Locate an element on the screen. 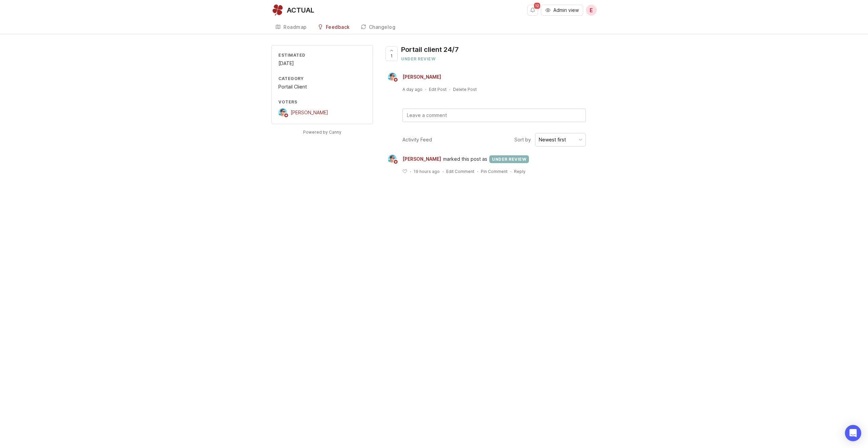 This screenshot has height=448, width=868. div: Reply is located at coordinates (519, 171).